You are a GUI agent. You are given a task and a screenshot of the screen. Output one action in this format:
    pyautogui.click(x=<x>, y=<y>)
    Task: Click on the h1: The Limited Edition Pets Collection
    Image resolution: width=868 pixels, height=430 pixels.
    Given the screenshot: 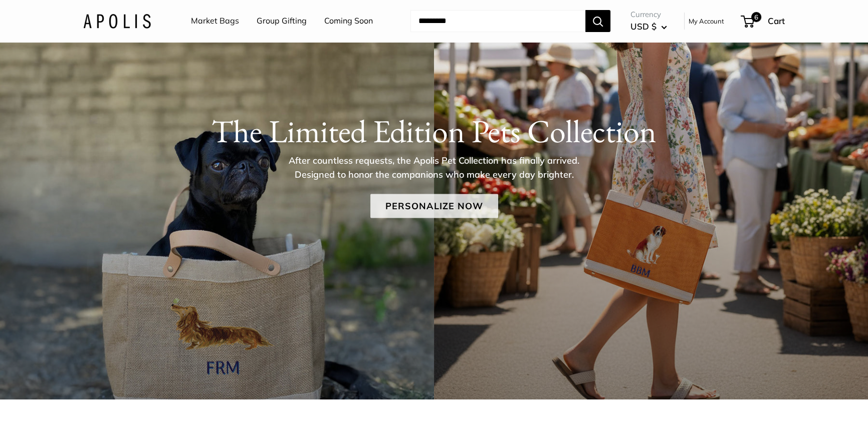 What is the action you would take?
    pyautogui.click(x=434, y=131)
    